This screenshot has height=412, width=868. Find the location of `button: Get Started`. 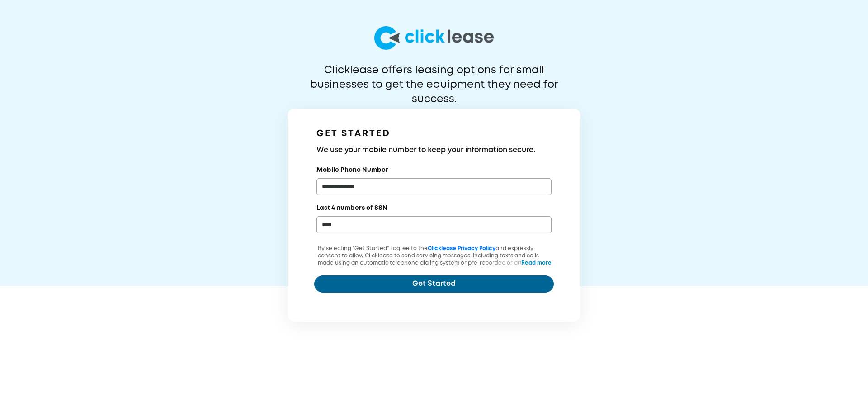

button: Get Started is located at coordinates (434, 284).